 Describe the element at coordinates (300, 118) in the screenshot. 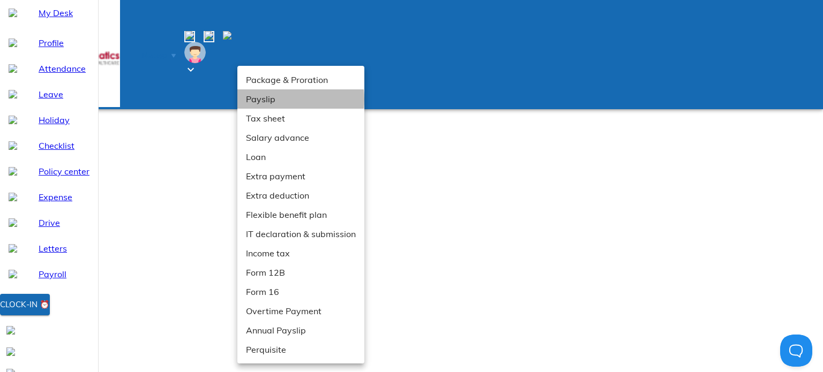

I see `li: Tax sheet` at that location.